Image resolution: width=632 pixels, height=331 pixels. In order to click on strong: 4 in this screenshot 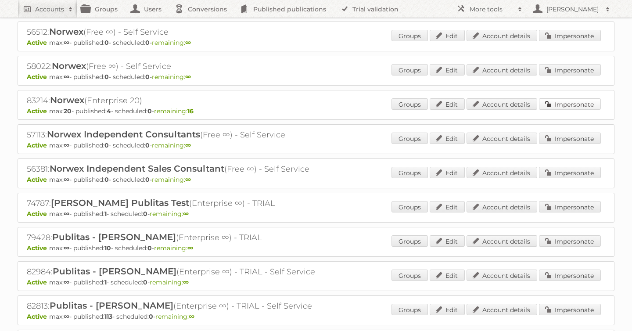, I will do `click(109, 111)`.